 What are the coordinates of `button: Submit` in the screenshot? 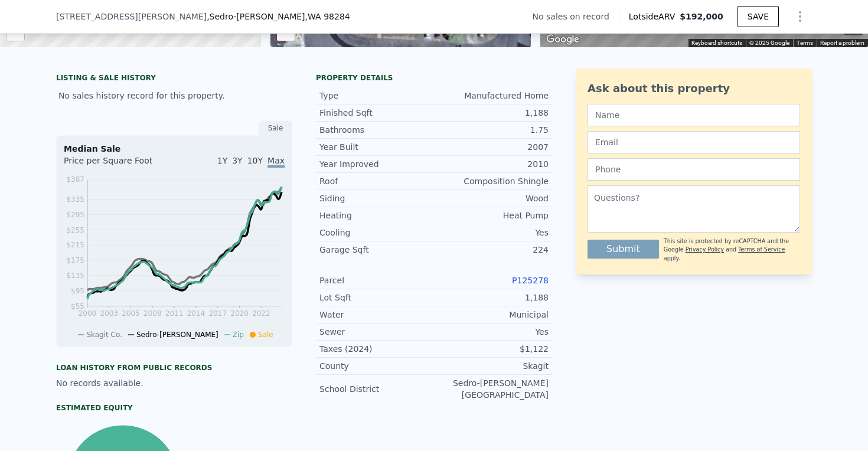 It's located at (623, 249).